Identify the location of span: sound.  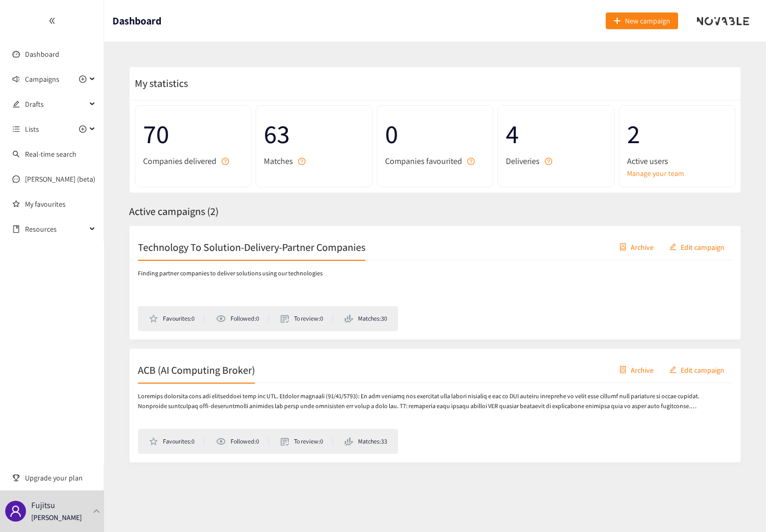
(17, 79).